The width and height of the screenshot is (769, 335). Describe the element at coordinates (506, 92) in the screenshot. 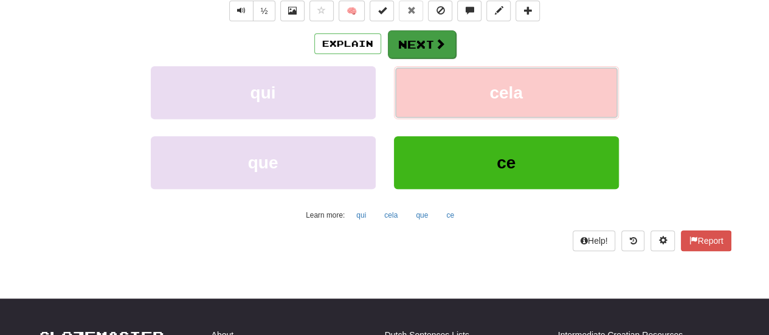

I see `span: cela` at that location.